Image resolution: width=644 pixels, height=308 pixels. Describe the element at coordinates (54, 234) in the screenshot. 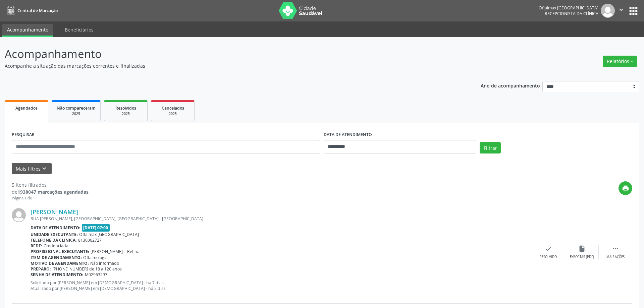

I see `b: Unidade executante:` at that location.